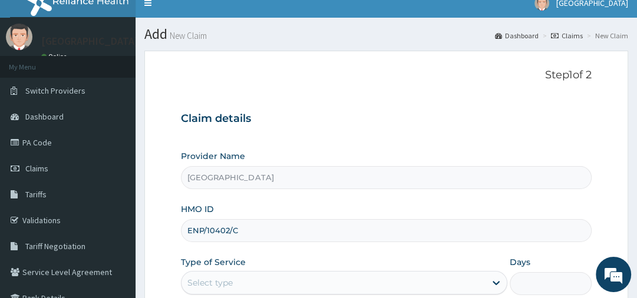 The height and width of the screenshot is (298, 637). What do you see at coordinates (187, 35) in the screenshot?
I see `small: New Claim` at bounding box center [187, 35].